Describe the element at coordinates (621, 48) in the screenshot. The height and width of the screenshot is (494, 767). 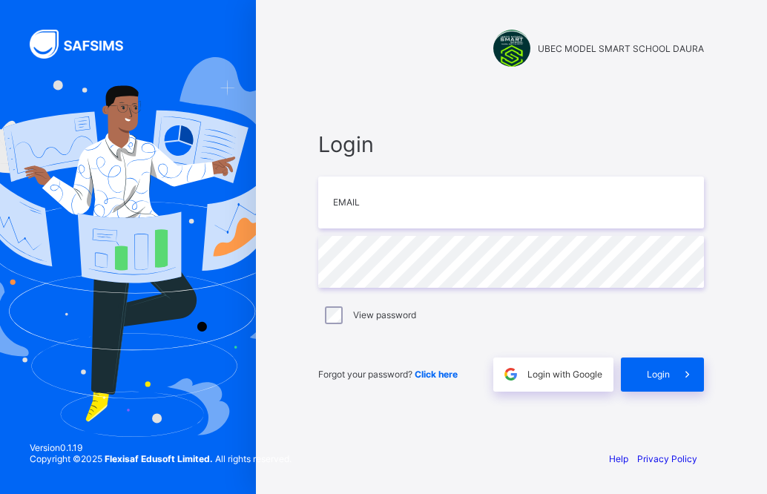
I see `span: UBEC MODEL SMART SCHOOL DAURA` at that location.